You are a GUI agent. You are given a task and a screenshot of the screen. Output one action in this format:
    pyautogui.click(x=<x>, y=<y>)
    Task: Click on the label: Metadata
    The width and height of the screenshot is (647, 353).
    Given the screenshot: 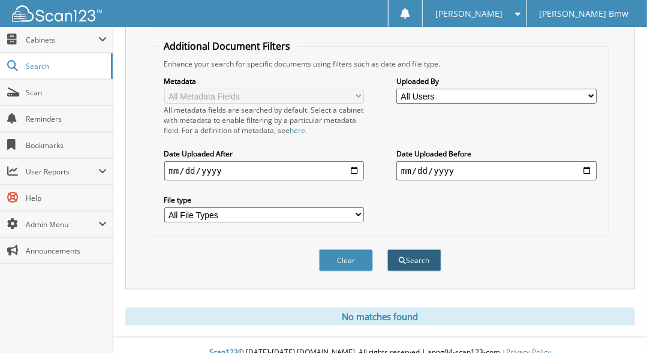 What is the action you would take?
    pyautogui.click(x=264, y=81)
    